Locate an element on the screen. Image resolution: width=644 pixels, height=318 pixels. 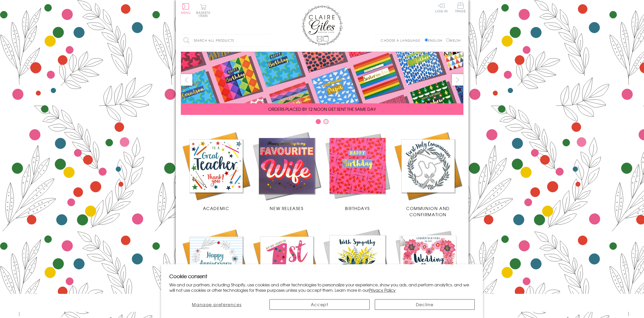
a: Communion and Confirmation is located at coordinates (427, 174).